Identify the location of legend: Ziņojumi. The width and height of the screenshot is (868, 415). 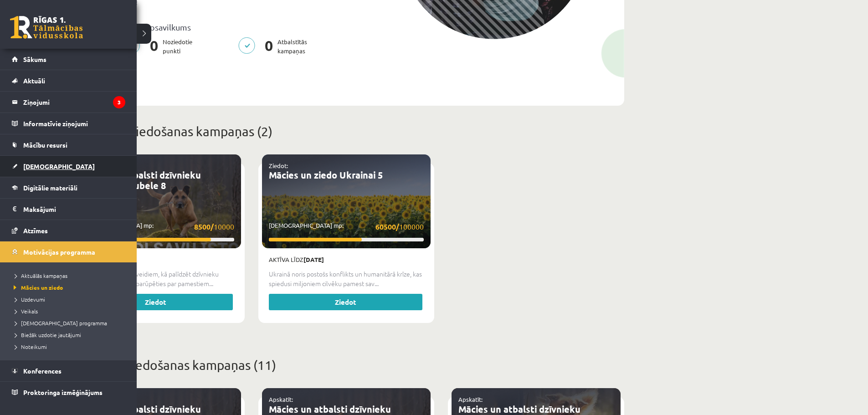
(74, 102).